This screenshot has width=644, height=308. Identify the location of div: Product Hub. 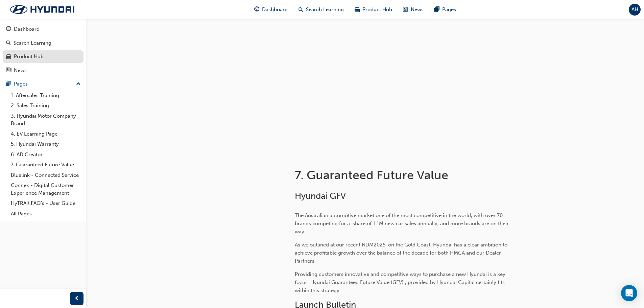
(29, 57).